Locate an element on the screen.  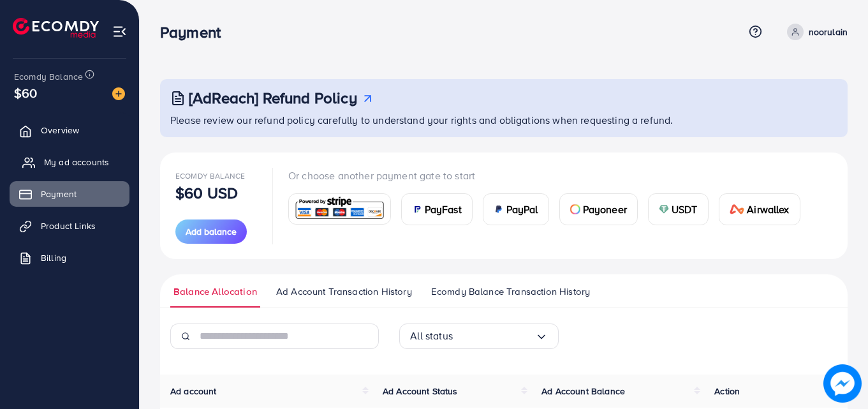
span: Payment is located at coordinates (58, 194).